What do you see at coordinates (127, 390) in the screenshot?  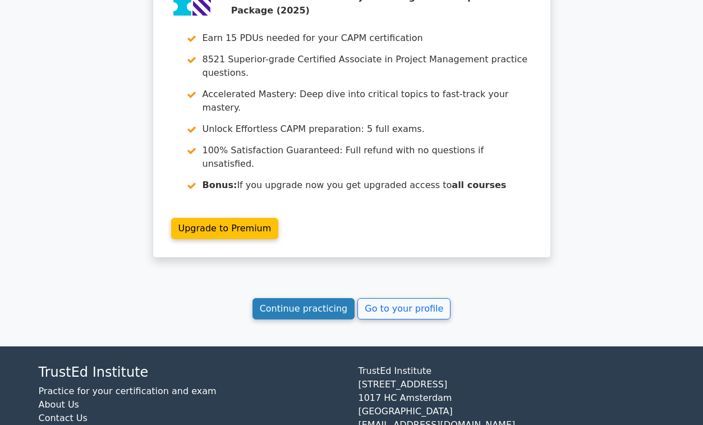 I see `a: Practice for your certification and exam` at bounding box center [127, 390].